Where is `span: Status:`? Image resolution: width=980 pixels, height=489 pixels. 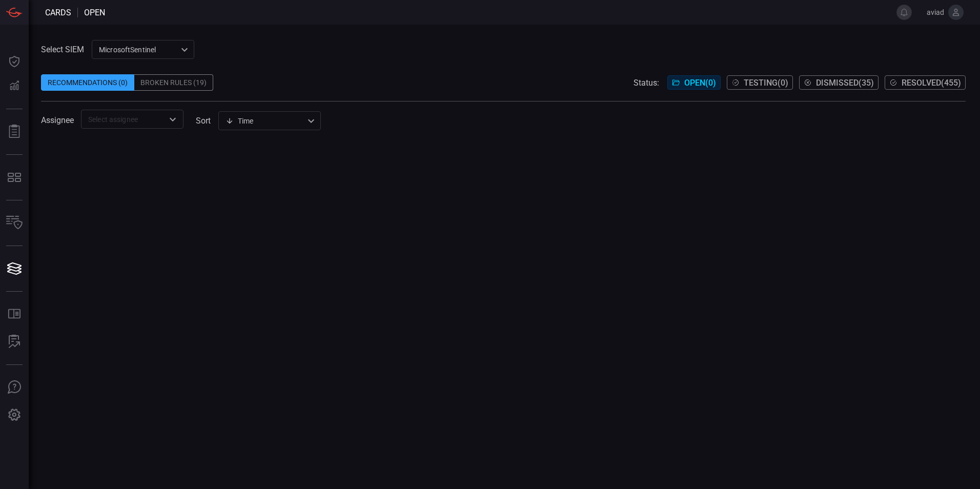
span: Status: is located at coordinates (647, 82).